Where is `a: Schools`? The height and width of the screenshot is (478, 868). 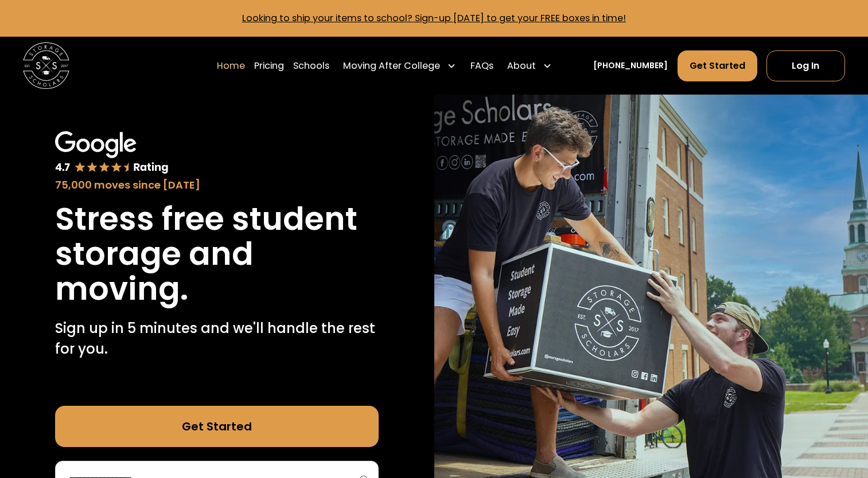
a: Schools is located at coordinates (311, 66).